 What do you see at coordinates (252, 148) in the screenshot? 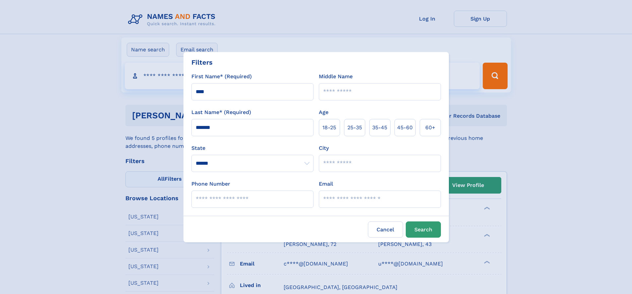
I see `label: State` at bounding box center [252, 148].